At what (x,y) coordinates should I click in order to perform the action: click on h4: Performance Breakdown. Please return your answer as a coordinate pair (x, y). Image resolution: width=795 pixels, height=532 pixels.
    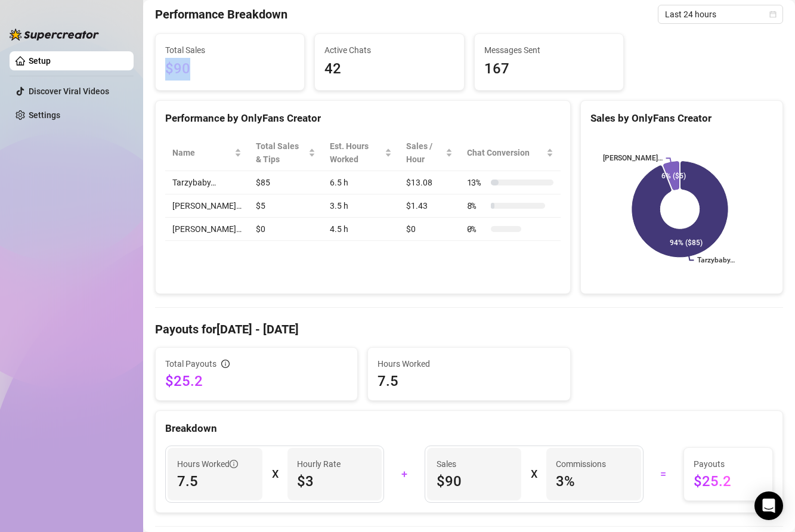
    Looking at the image, I should click on (221, 14).